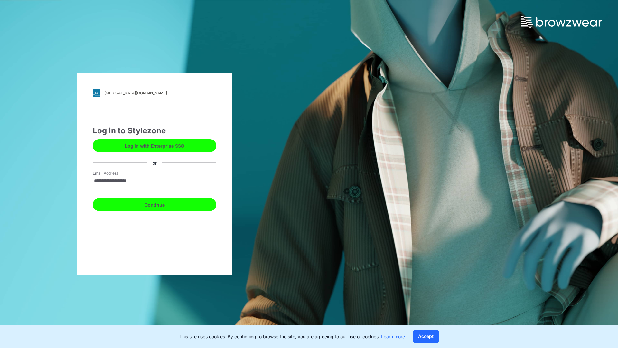 The image size is (618, 348). I want to click on p: This site uses cookies. By continuing to browse the site, you are agreeing to our use of cookies., so click(292, 336).